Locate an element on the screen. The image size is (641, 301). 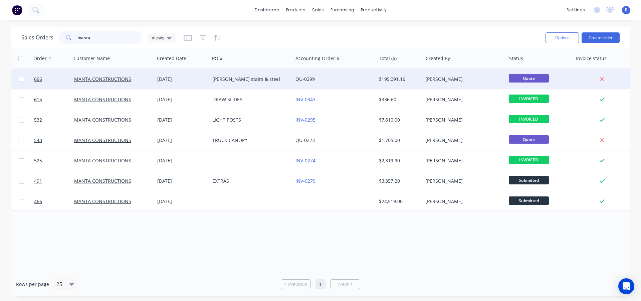
div: $2,319.90 is located at coordinates (398, 161).